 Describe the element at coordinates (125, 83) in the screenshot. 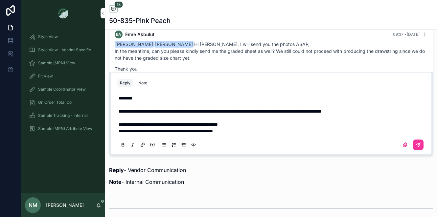

I see `button: Reply` at that location.